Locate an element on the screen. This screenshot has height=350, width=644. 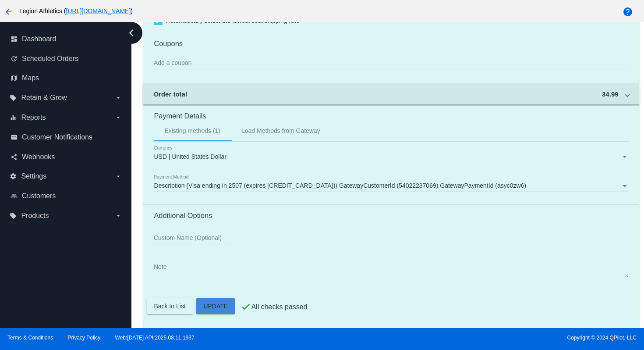
span: Retain & Grow is located at coordinates (44, 98).